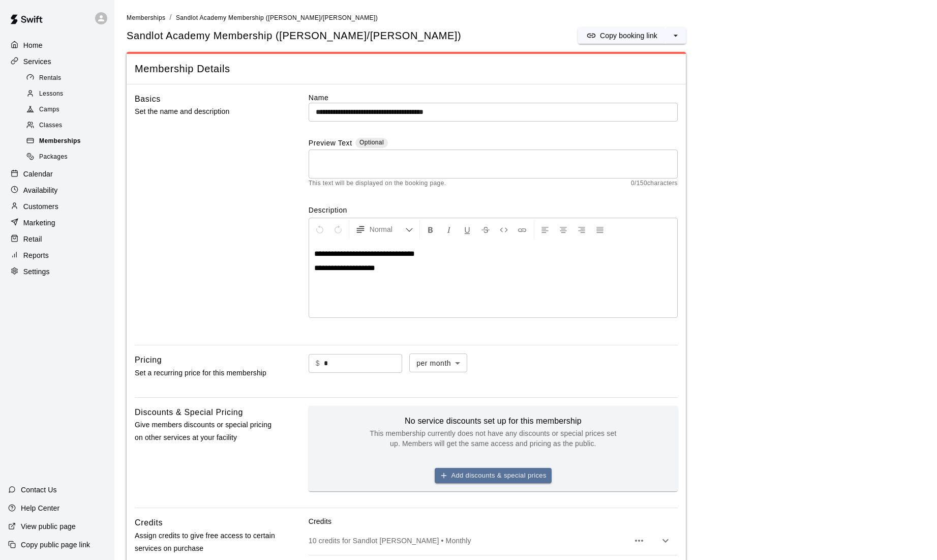 The height and width of the screenshot is (560, 937). I want to click on nav: breadcrumb, so click(525, 18).